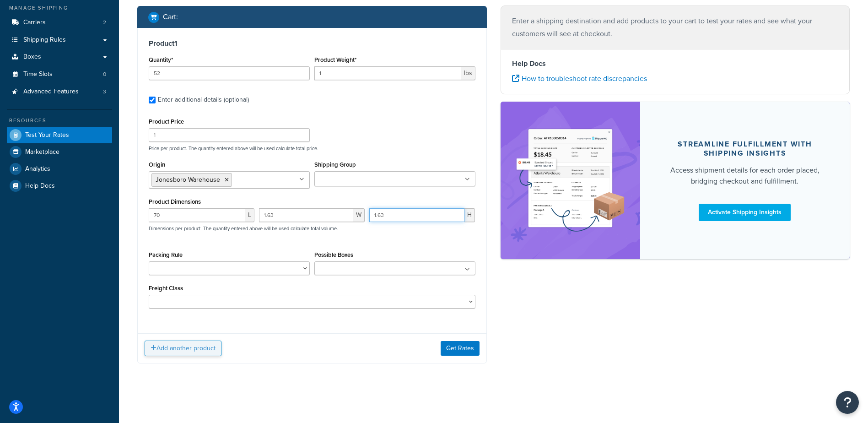 Image resolution: width=868 pixels, height=423 pixels. Describe the element at coordinates (359, 215) in the screenshot. I see `span: W` at that location.